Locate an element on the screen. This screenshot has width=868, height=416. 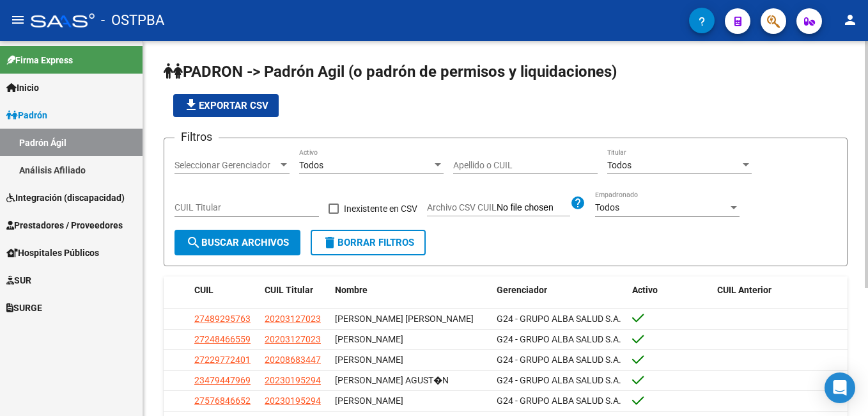
h3: Filtros is located at coordinates (196, 137).